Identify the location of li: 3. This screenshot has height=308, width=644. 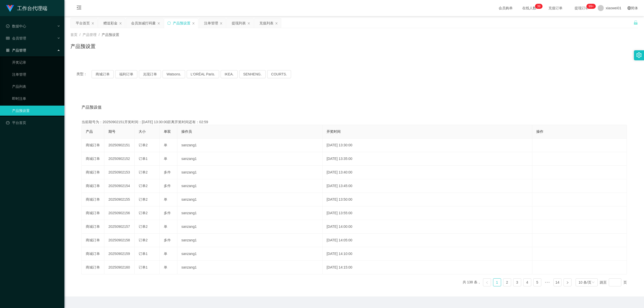
(517, 283).